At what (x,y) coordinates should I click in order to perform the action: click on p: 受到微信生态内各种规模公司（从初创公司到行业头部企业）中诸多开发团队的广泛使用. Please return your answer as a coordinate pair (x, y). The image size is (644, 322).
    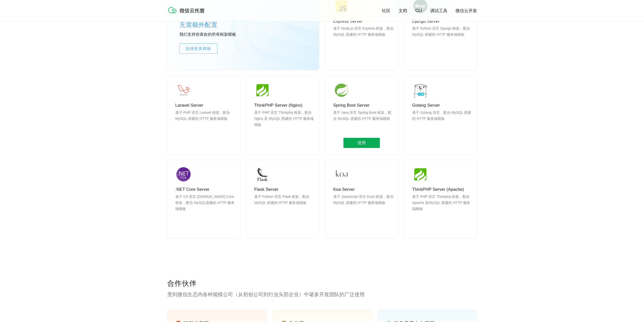
    Looking at the image, I should click on (322, 294).